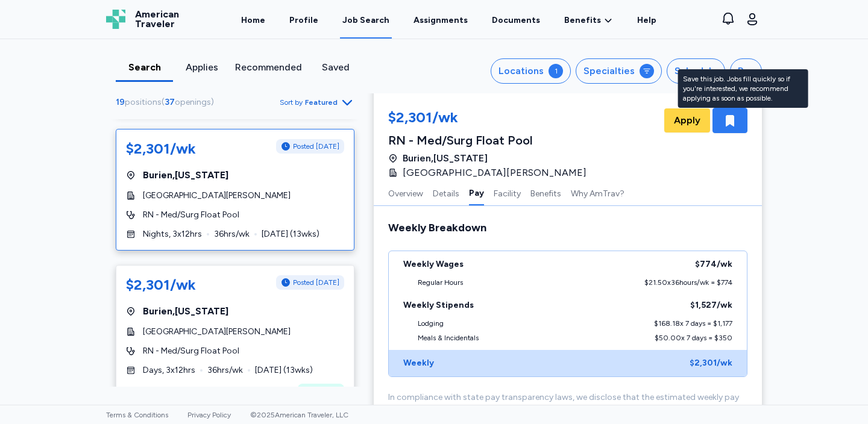 The width and height of the screenshot is (868, 424). Describe the element at coordinates (193, 102) in the screenshot. I see `span: openings` at that location.